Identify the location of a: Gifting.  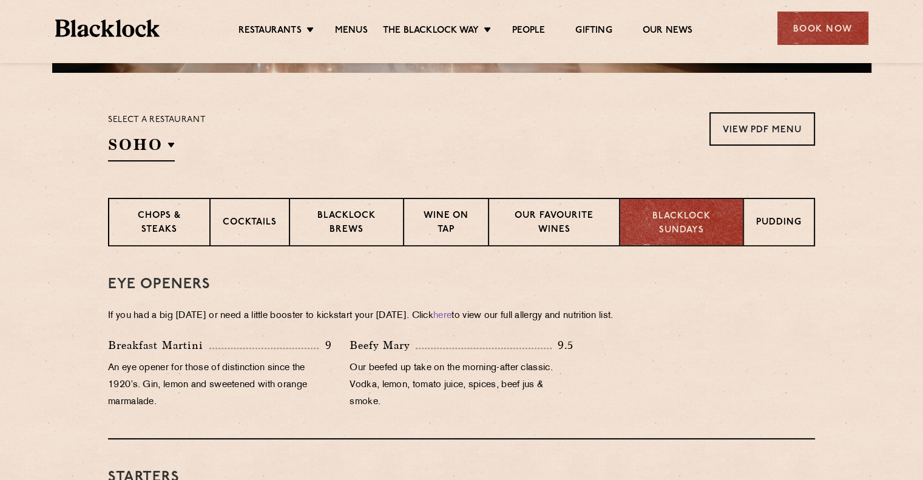
(593, 32).